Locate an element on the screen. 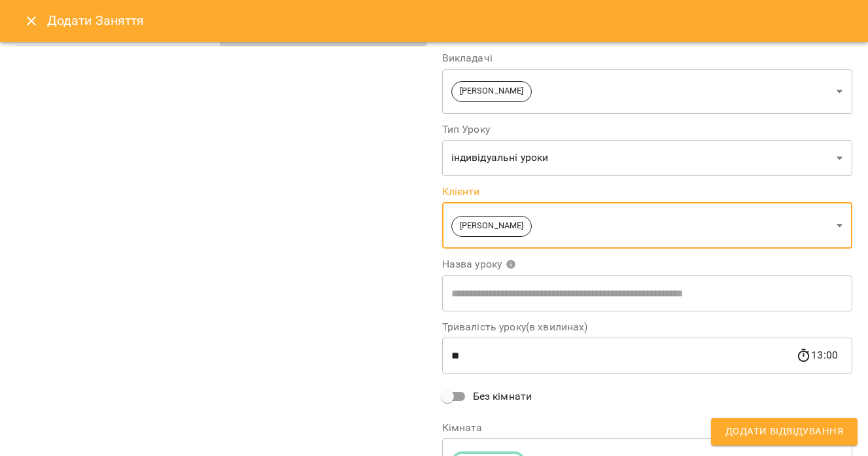  span: Без кімнати is located at coordinates (503, 396).